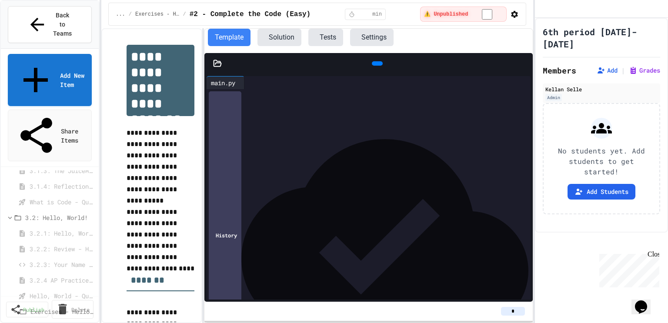 The width and height of the screenshot is (668, 323). I want to click on h2: Members, so click(559, 70).